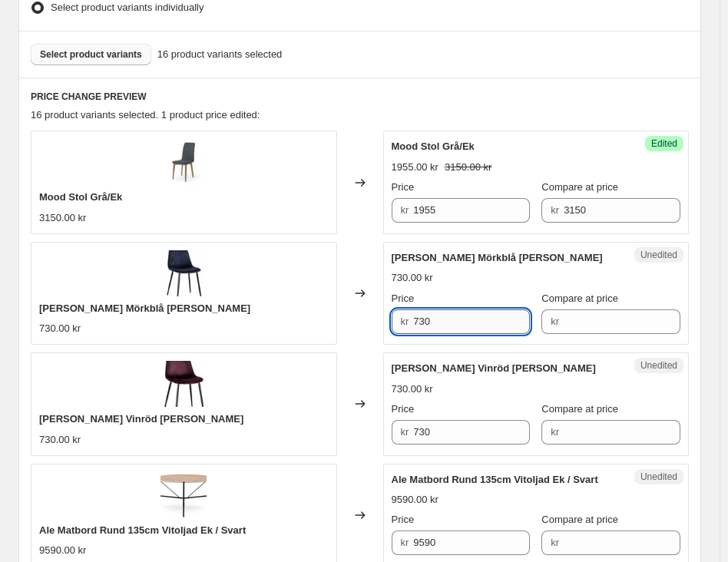 This screenshot has width=728, height=562. What do you see at coordinates (468, 167) in the screenshot?
I see `strike: 3150.00 kr` at bounding box center [468, 167].